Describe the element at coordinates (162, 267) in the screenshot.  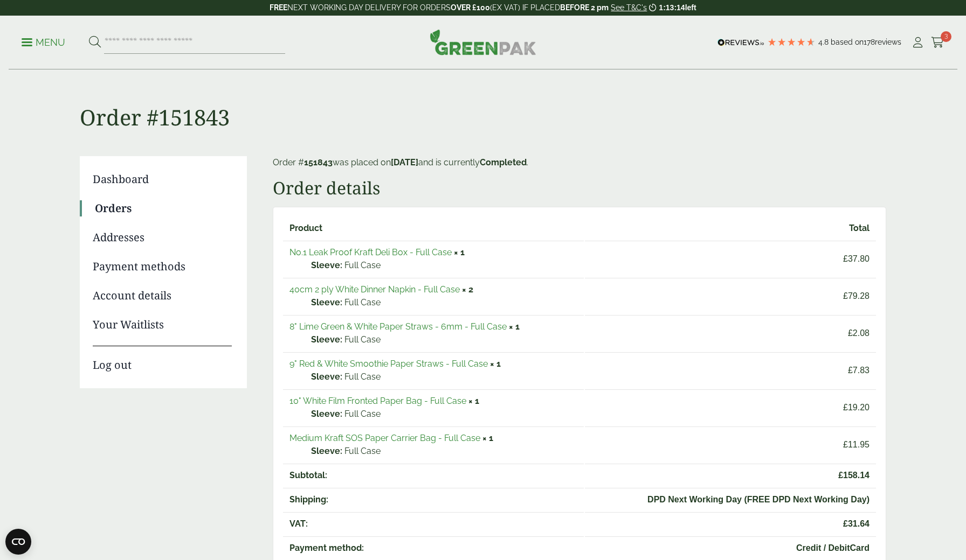
I see `a: Payment methods` at that location.